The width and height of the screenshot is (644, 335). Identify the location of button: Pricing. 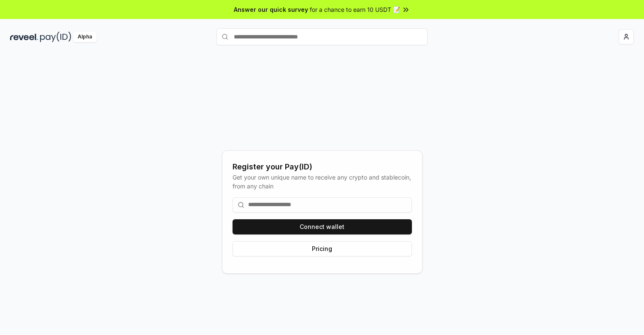
(322, 249).